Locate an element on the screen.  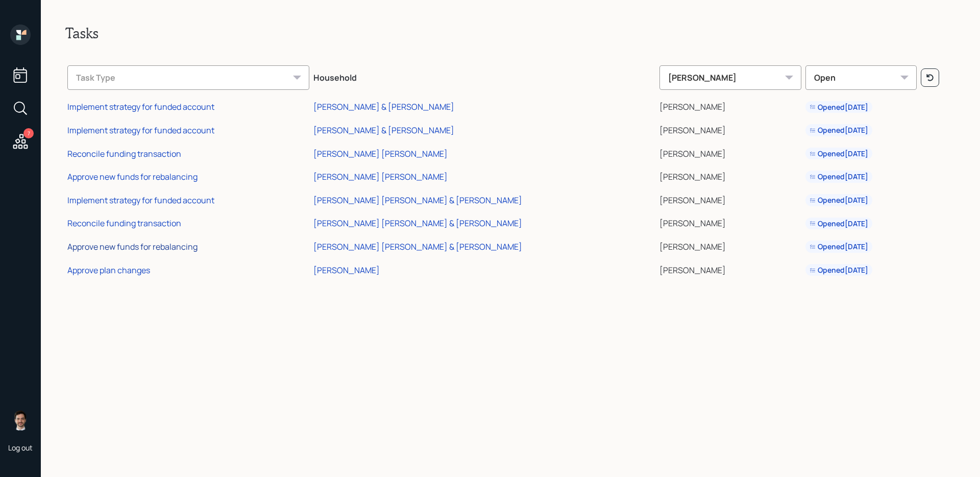
h2: Tasks is located at coordinates (511, 33).